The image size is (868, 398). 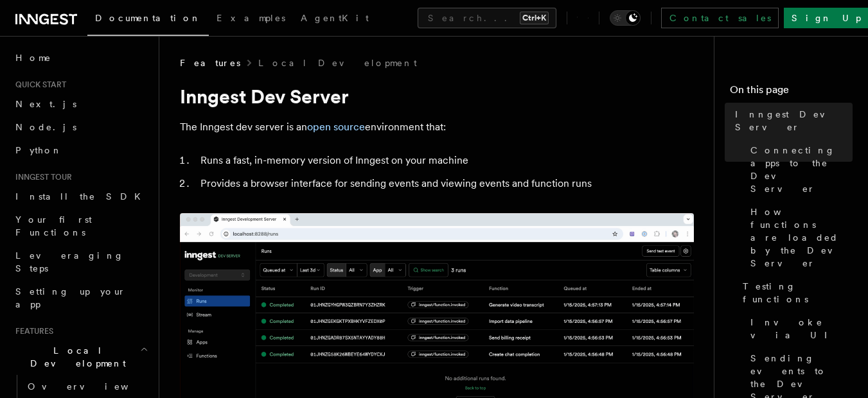 What do you see at coordinates (790, 92) in the screenshot?
I see `h4: On this page` at bounding box center [790, 92].